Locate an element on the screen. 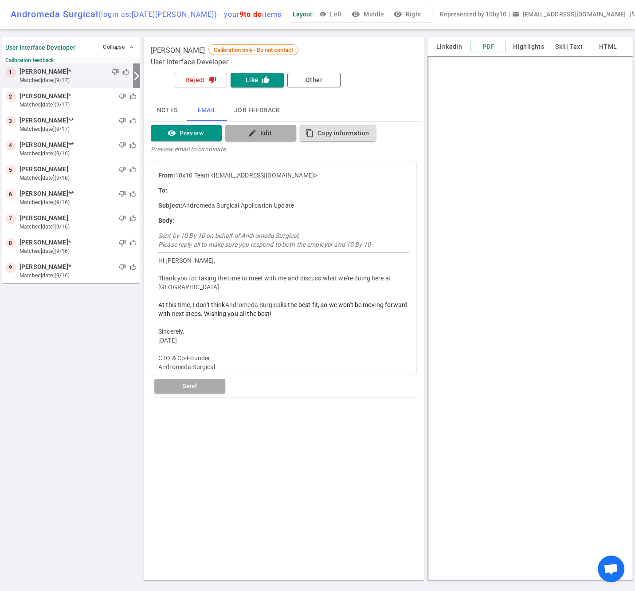  strong: User Interface Developer is located at coordinates (40, 47).